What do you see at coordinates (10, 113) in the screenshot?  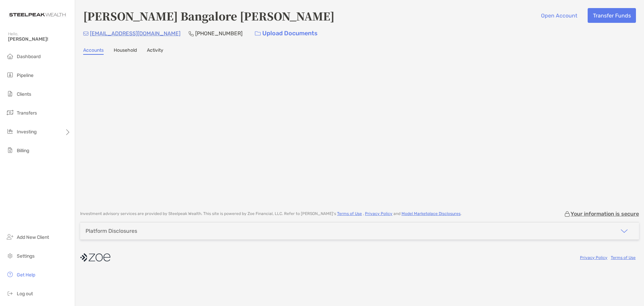 I see `img: transfers icon` at bounding box center [10, 113].